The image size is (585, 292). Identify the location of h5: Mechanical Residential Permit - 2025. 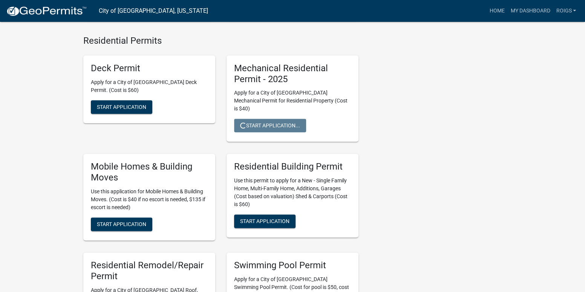
(292, 74).